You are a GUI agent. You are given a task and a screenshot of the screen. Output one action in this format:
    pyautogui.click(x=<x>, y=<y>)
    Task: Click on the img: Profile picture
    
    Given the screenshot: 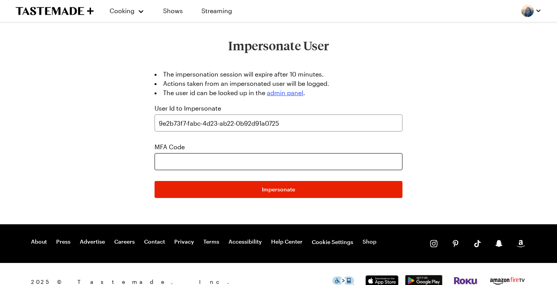 What is the action you would take?
    pyautogui.click(x=527, y=11)
    